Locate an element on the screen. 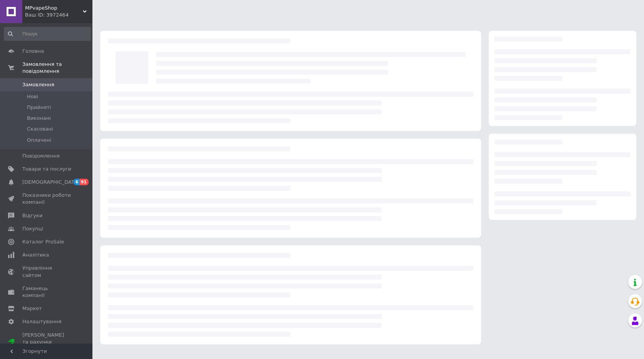 Image resolution: width=644 pixels, height=359 pixels. span: 6 is located at coordinates (77, 182).